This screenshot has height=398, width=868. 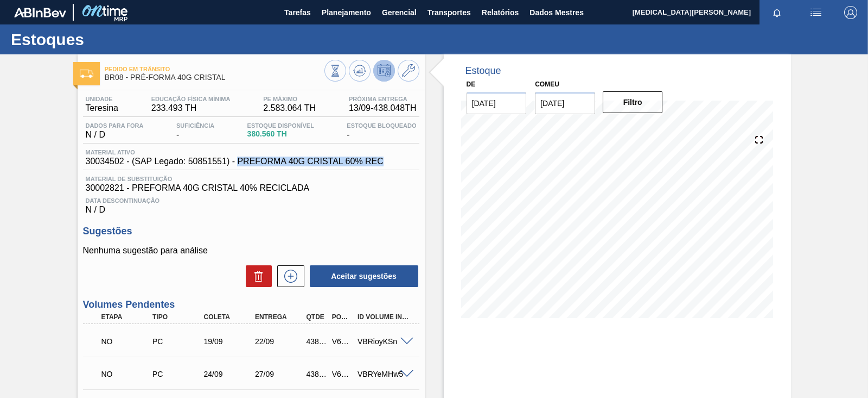 I want to click on font: Dados Mestres, so click(x=557, y=12).